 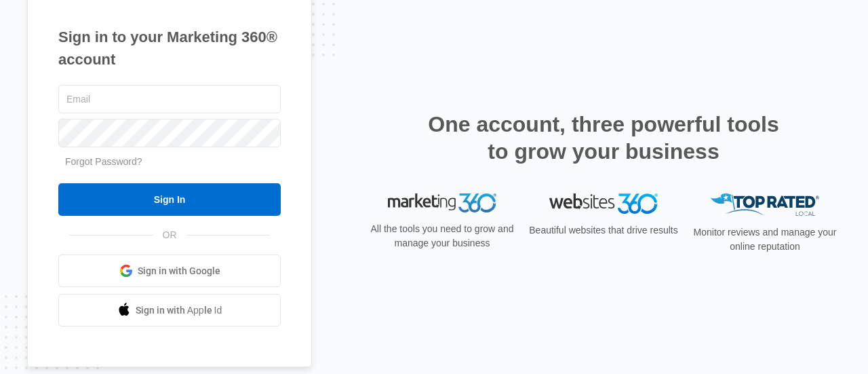 I want to click on input: Email, so click(x=170, y=100).